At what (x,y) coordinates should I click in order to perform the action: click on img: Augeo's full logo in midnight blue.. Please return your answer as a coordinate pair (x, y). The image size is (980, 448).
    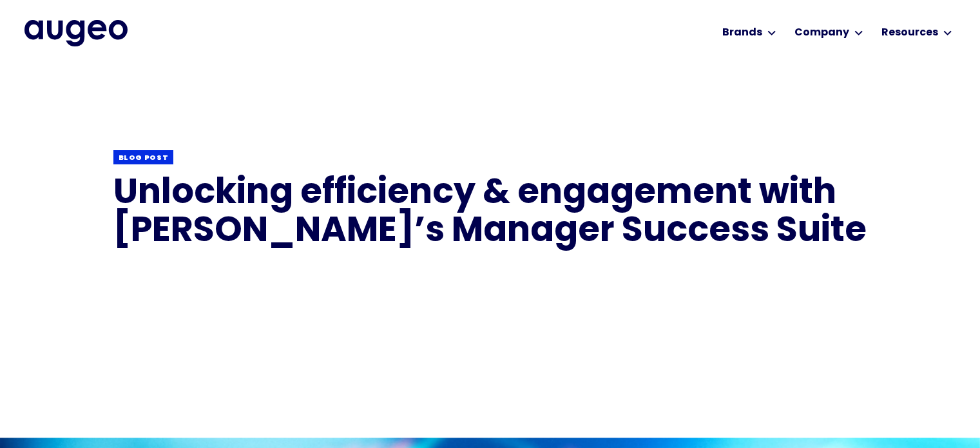
    Looking at the image, I should click on (76, 33).